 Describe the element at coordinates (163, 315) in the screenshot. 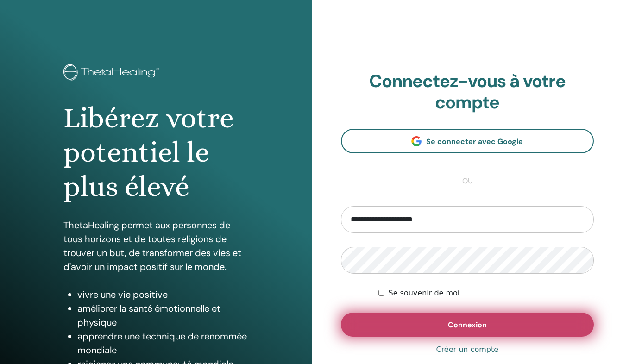

I see `li: améliorer la santé émotionnelle et physique` at that location.